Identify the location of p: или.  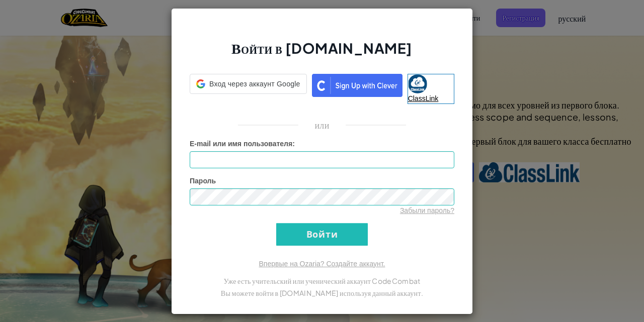
(322, 125).